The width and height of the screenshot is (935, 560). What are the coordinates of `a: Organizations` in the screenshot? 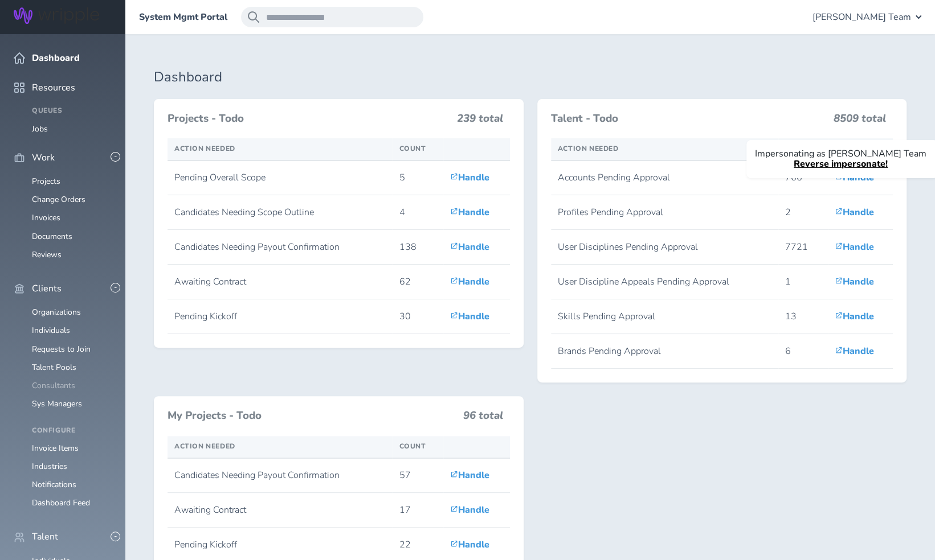 It's located at (56, 312).